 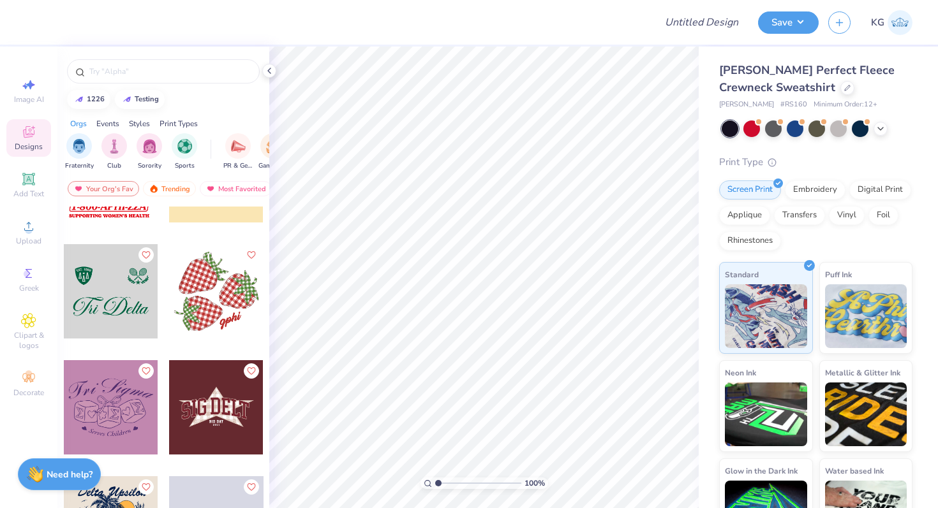 I want to click on div: filter for Game Day, so click(x=273, y=152).